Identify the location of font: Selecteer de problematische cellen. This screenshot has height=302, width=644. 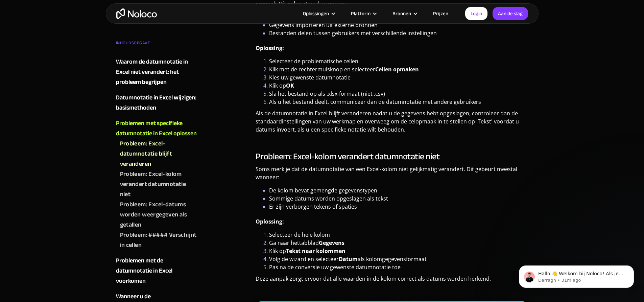
(314, 61).